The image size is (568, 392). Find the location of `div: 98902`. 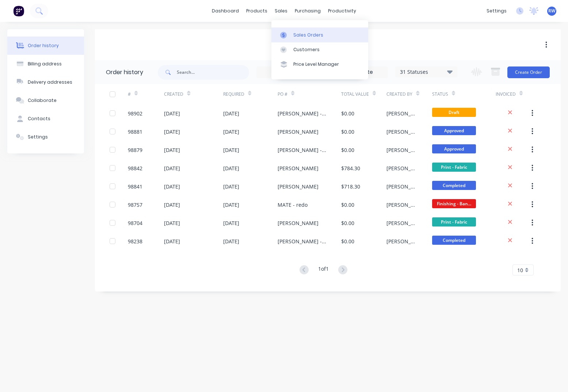

div: 98902 is located at coordinates (135, 113).